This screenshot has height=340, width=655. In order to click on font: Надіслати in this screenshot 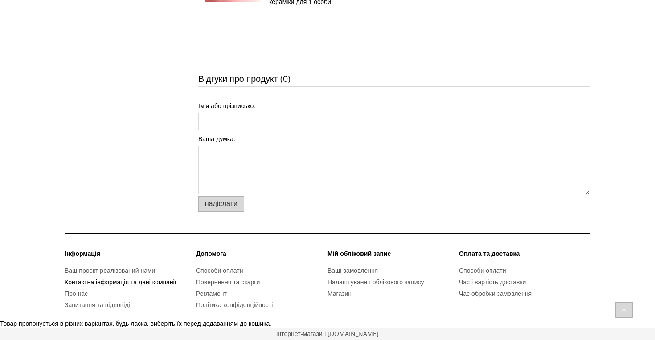, I will do `click(221, 204)`.